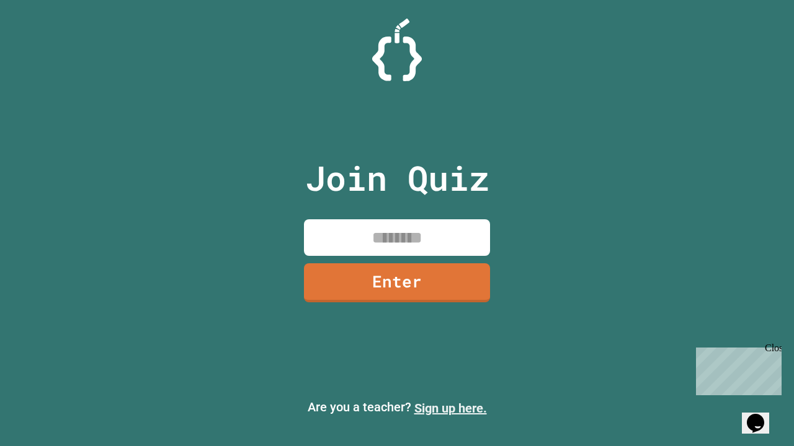  What do you see at coordinates (450, 409) in the screenshot?
I see `a: Sign up here.` at bounding box center [450, 409].